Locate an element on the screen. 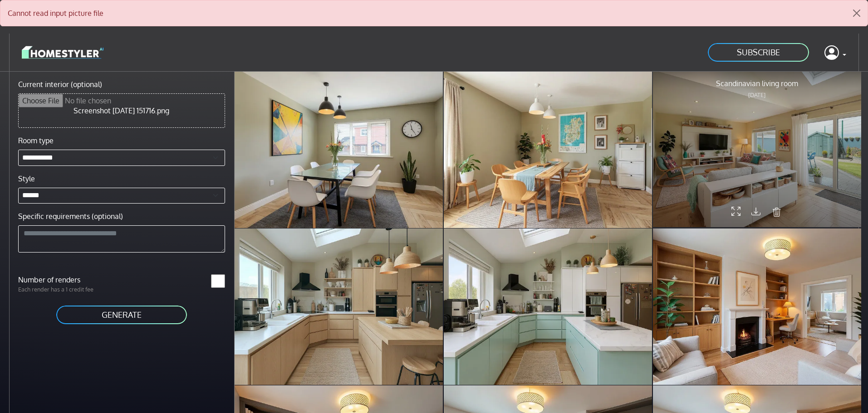 The width and height of the screenshot is (868, 413). label: Current interior (optional) is located at coordinates (60, 85).